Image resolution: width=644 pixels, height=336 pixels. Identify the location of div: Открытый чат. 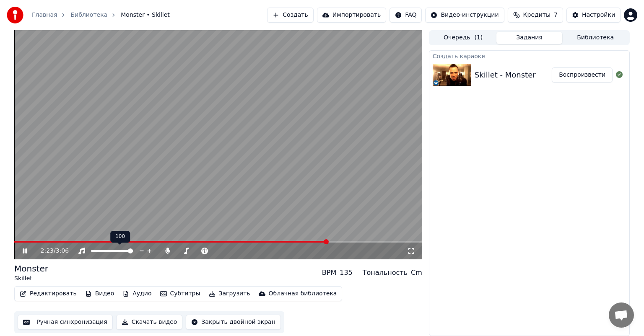
(621, 315).